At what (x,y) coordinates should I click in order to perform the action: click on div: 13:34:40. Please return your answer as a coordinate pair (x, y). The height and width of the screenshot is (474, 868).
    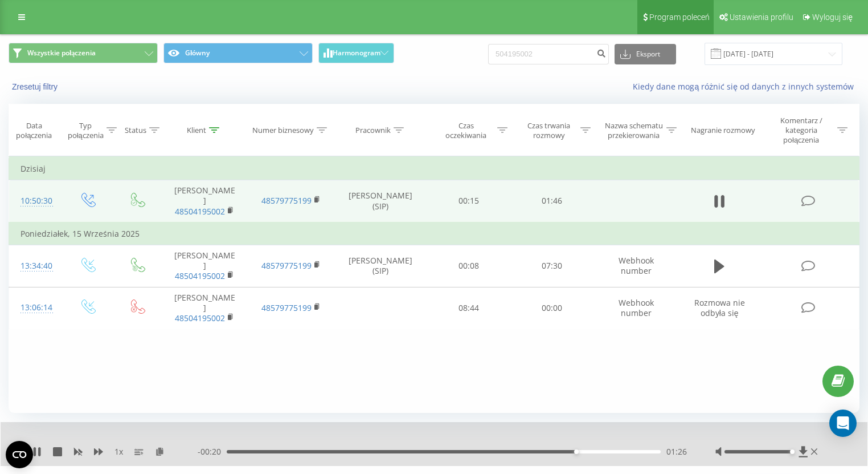
    Looking at the image, I should click on (36, 266).